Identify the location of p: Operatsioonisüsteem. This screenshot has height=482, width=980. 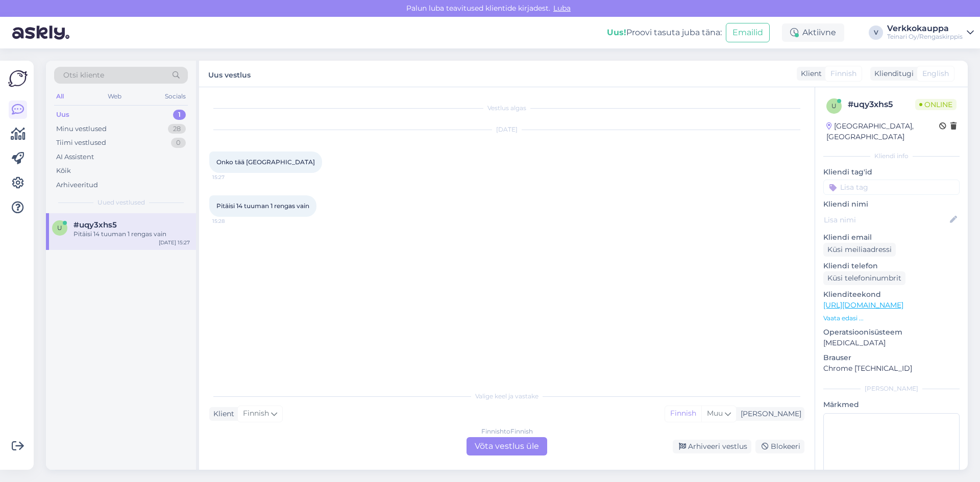
(891, 332).